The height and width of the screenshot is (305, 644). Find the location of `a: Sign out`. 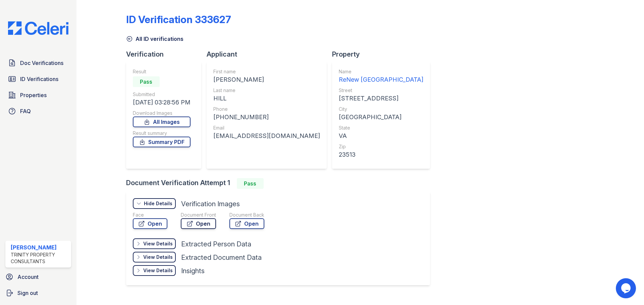

a: Sign out is located at coordinates (38, 293).